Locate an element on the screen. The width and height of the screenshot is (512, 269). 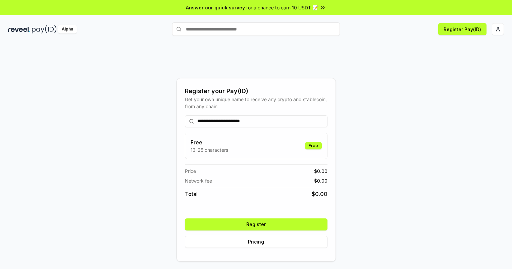
h3: Free is located at coordinates (209, 142).